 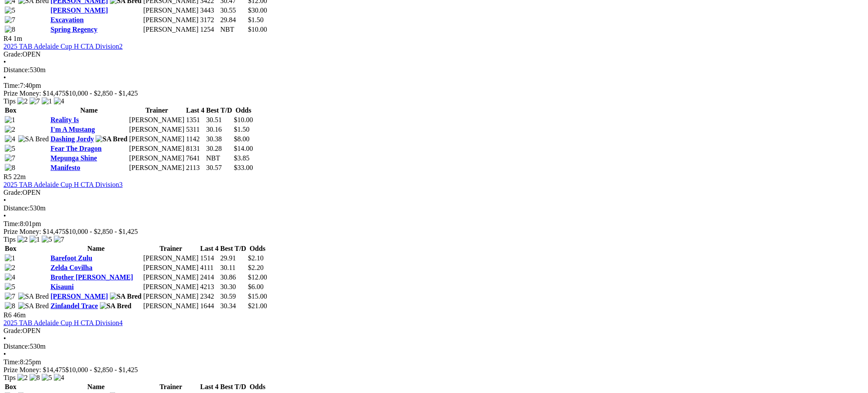 I want to click on td: 30.38, so click(x=220, y=139).